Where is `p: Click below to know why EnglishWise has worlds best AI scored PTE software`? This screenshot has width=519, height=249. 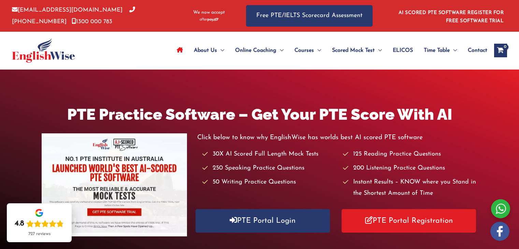
p: Click below to know why EnglishWise has worlds best AI scored PTE software is located at coordinates (337, 137).